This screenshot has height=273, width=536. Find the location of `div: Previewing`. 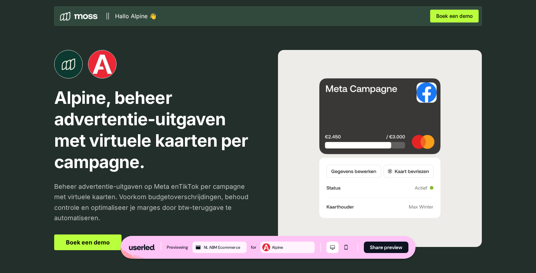

div: Previewing is located at coordinates (177, 247).